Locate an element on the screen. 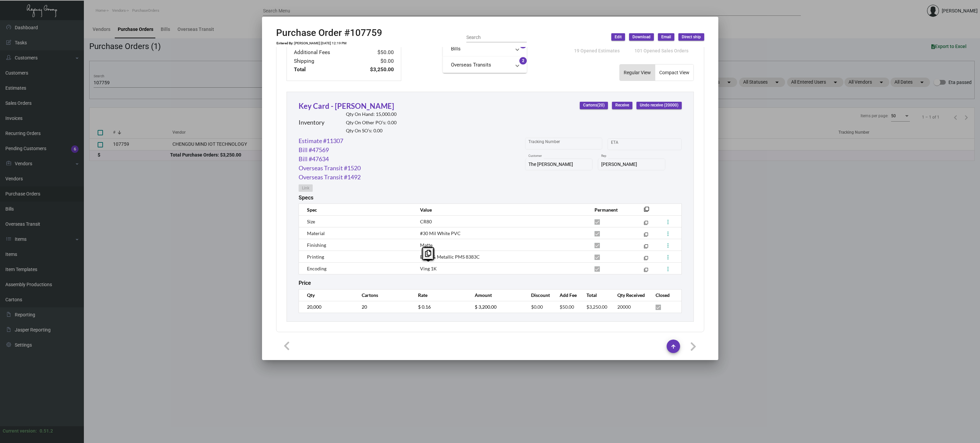 The height and width of the screenshot is (443, 980). td: $50.00 is located at coordinates (374, 53).